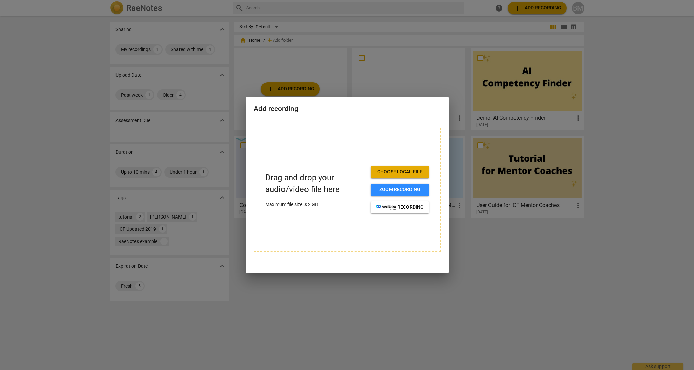 The width and height of the screenshot is (694, 370). Describe the element at coordinates (347, 109) in the screenshot. I see `h2: Add recording` at that location.